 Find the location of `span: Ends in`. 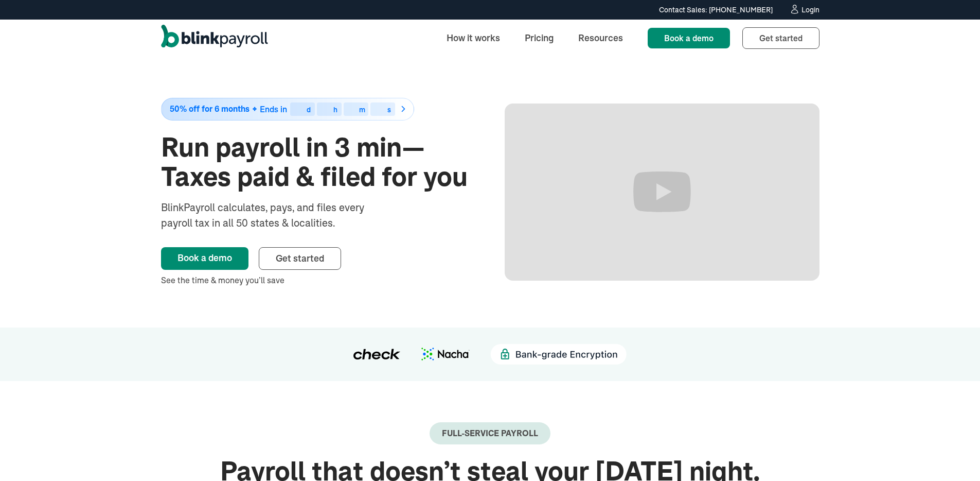

span: Ends in is located at coordinates (273, 109).